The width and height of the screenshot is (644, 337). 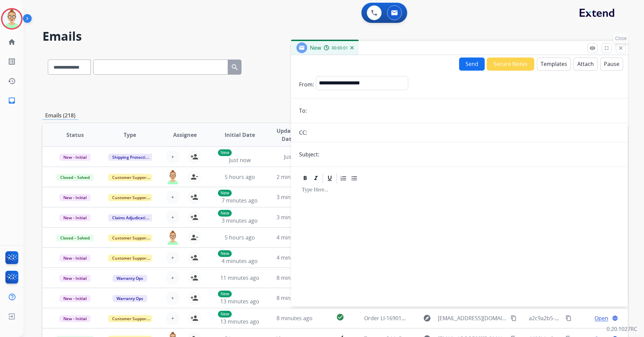 I want to click on span: 2 minutes ago, so click(x=294, y=177).